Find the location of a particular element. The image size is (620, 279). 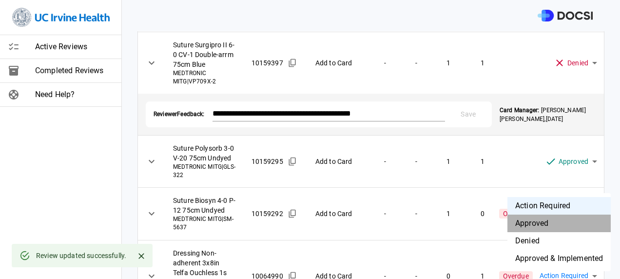

li: Action Required is located at coordinates (559, 206).